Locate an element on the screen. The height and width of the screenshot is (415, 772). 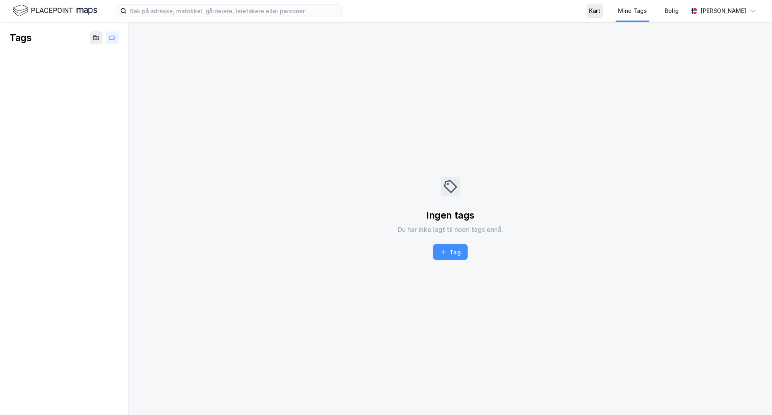
div: Mine Tags is located at coordinates (633, 11).